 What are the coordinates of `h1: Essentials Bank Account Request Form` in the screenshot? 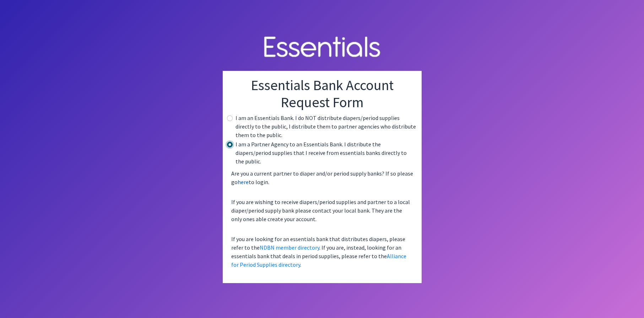 It's located at (322, 94).